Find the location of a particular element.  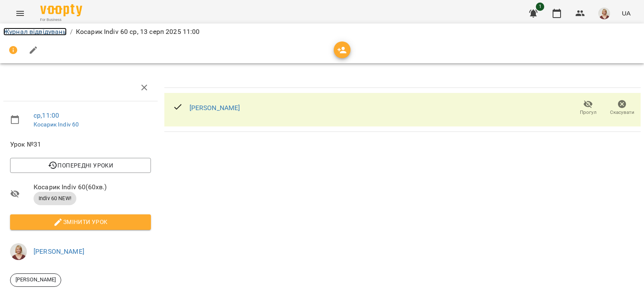

span: Косарик Indiv 60 ( 60 хв. ) is located at coordinates (92, 187).